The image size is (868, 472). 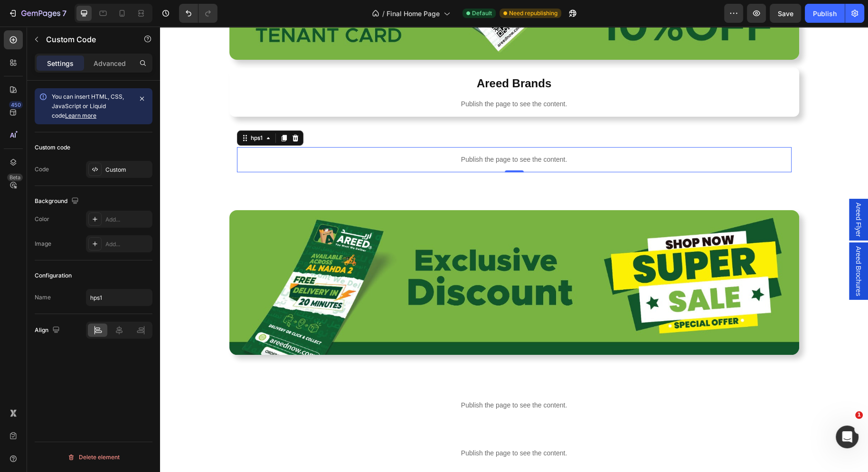 I want to click on div: Custom, so click(x=127, y=170).